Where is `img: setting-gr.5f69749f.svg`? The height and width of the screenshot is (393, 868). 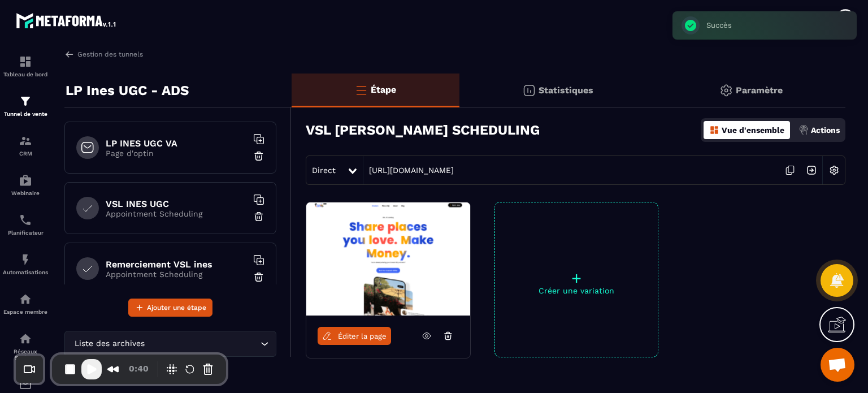 img: setting-gr.5f69749f.svg is located at coordinates (726, 90).